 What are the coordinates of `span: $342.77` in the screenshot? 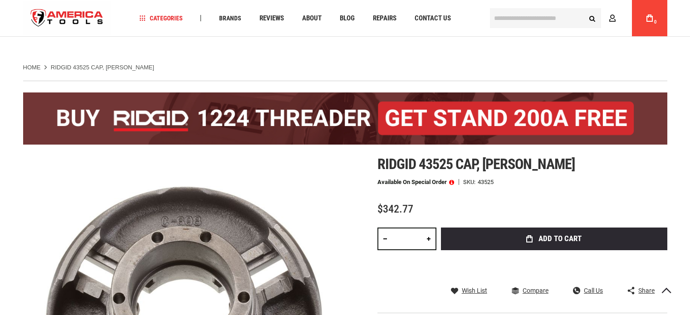 It's located at (395, 209).